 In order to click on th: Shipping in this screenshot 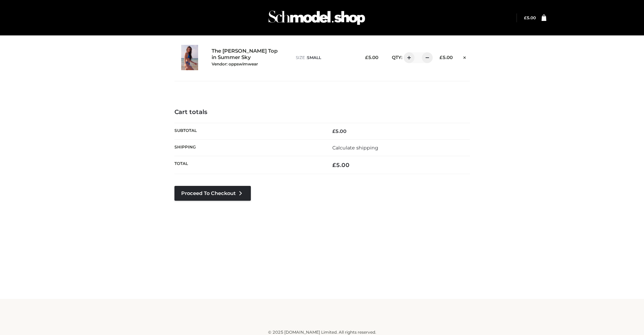, I will do `click(248, 148)`.